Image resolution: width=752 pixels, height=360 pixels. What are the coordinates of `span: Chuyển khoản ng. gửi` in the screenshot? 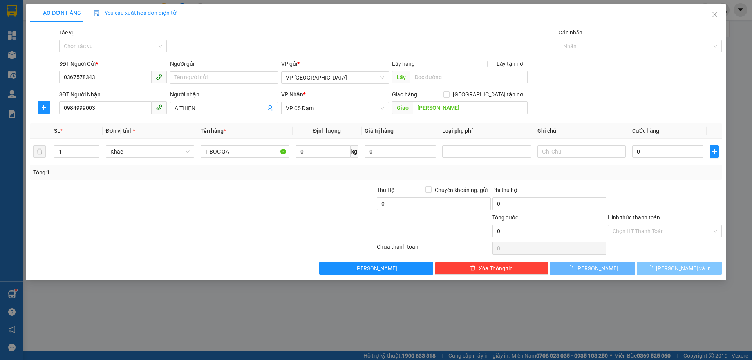 It's located at (461, 190).